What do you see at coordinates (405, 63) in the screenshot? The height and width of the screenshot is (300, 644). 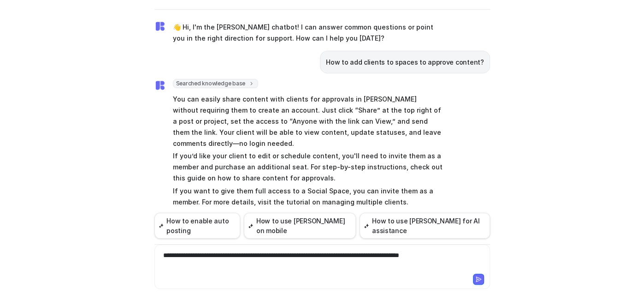 I see `p: How to add clients to spaces to approve content?` at bounding box center [405, 63].